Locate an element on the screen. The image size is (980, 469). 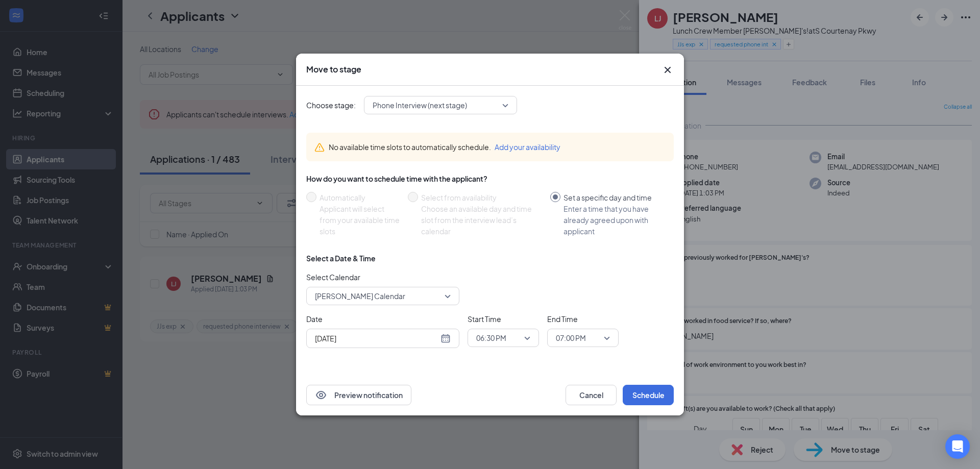
svg: Eye is located at coordinates (321, 395).